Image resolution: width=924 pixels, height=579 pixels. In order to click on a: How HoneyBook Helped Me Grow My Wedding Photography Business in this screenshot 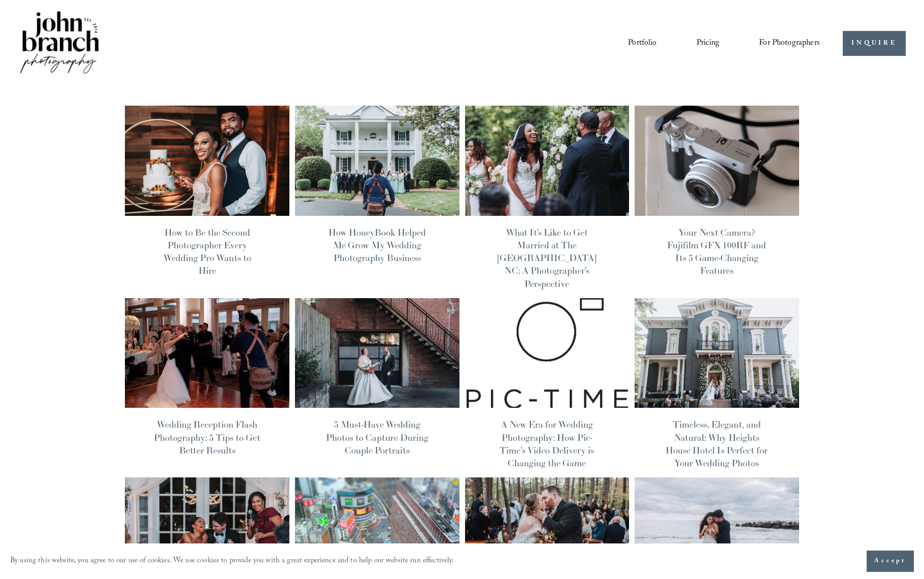, I will do `click(377, 245)`.